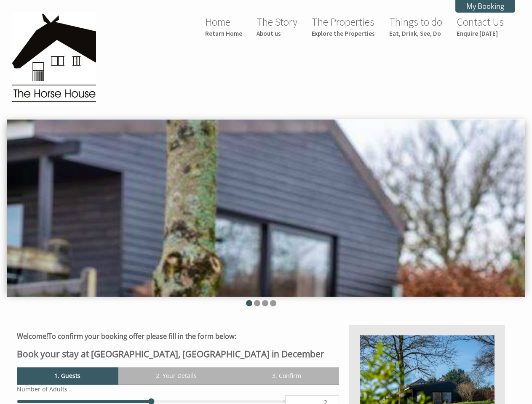  Describe the element at coordinates (416, 33) in the screenshot. I see `small: Eat, Drink, See, Do` at that location.